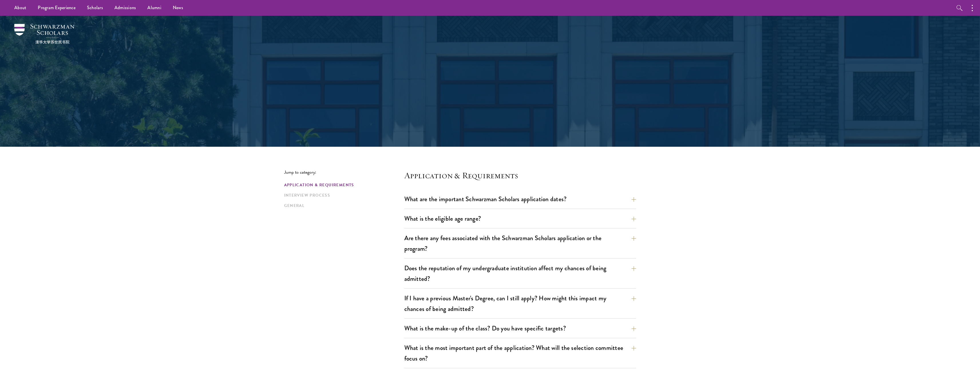 This screenshot has width=980, height=374. What do you see at coordinates (520, 218) in the screenshot?
I see `button: What is the eligible age range?` at bounding box center [520, 218].